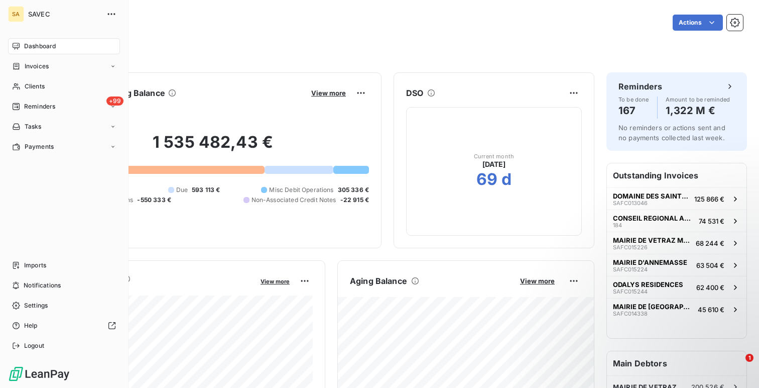  I want to click on h6: Outstanding Invoices, so click(677, 175).